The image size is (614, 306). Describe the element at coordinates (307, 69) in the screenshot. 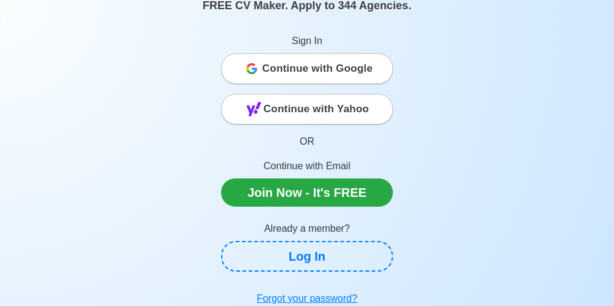

I see `button: Continue with Google` at that location.